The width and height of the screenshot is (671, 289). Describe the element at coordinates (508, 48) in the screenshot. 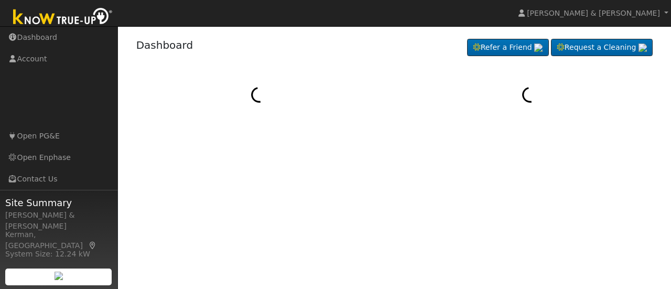

I see `a: Refer a Friend` at that location.